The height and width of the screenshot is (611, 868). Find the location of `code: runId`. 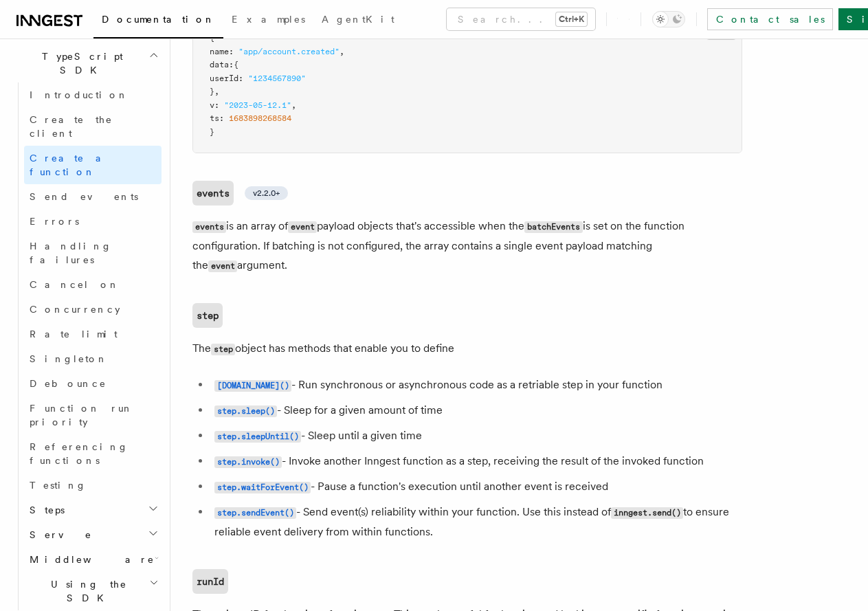

code: runId is located at coordinates (210, 581).